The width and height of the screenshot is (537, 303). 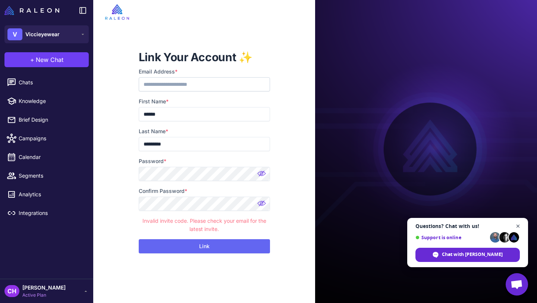 What do you see at coordinates (43, 34) in the screenshot?
I see `span: Viccieyewear` at bounding box center [43, 34].